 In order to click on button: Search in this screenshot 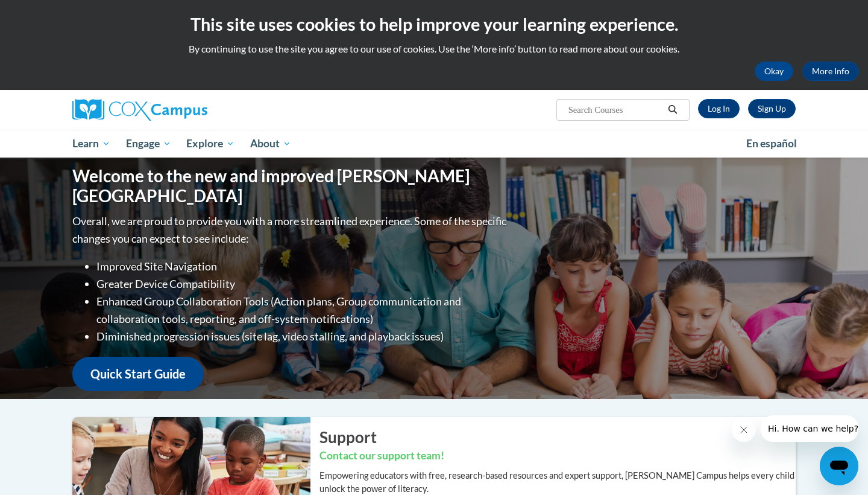, I will do `click(673, 110)`.